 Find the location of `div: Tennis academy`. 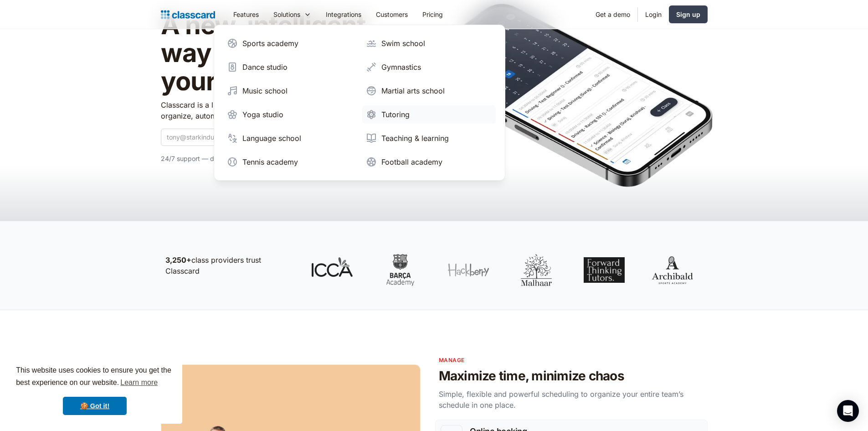

div: Tennis academy is located at coordinates (270, 162).